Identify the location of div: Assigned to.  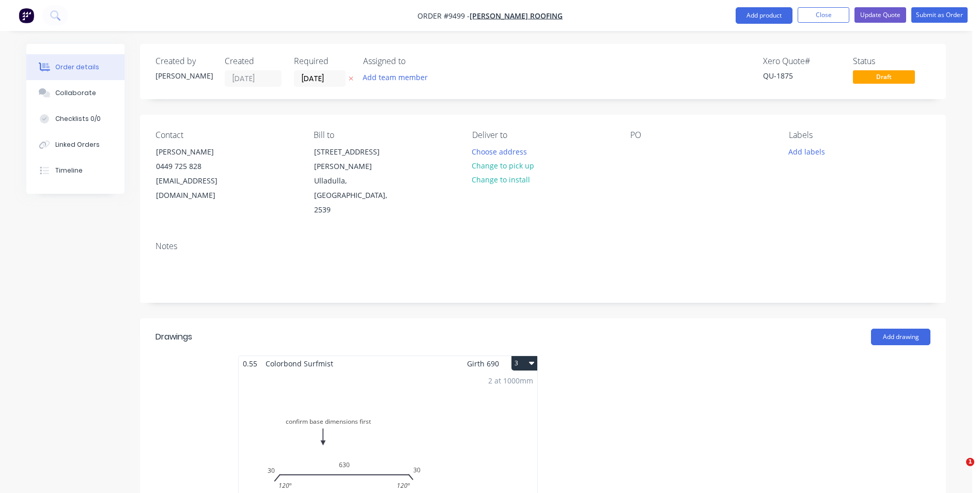
(415, 61).